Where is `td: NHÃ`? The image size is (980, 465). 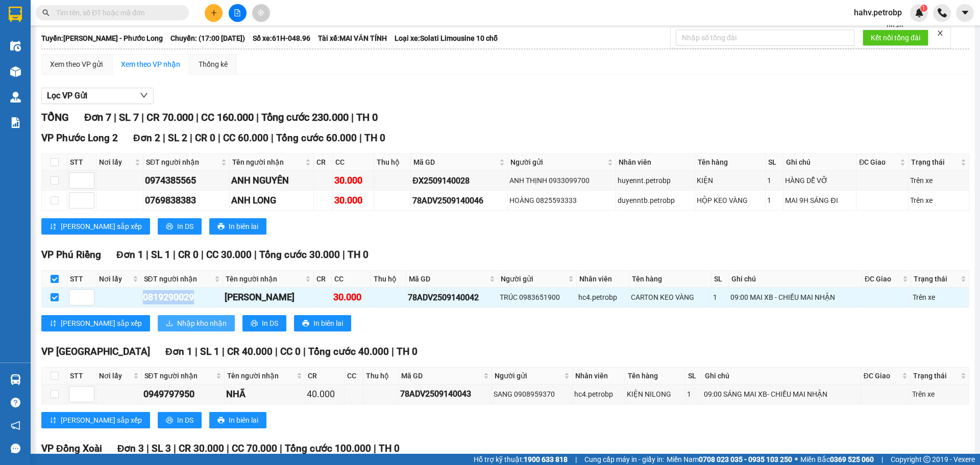
td: NHÃ is located at coordinates (265, 394).